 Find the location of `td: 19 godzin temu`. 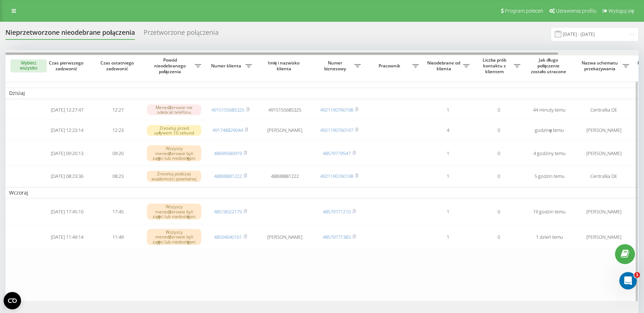

td: 19 godzin temu is located at coordinates (549, 212).